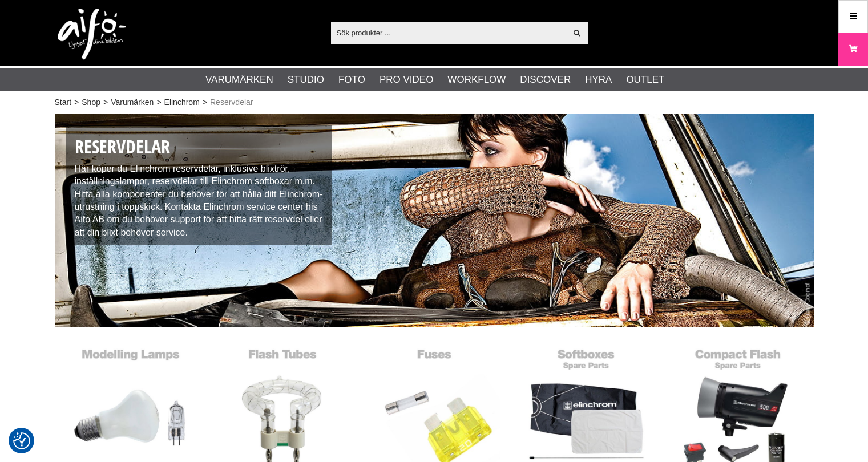 The image size is (868, 462). Describe the element at coordinates (406, 80) in the screenshot. I see `a: Pro Video` at that location.